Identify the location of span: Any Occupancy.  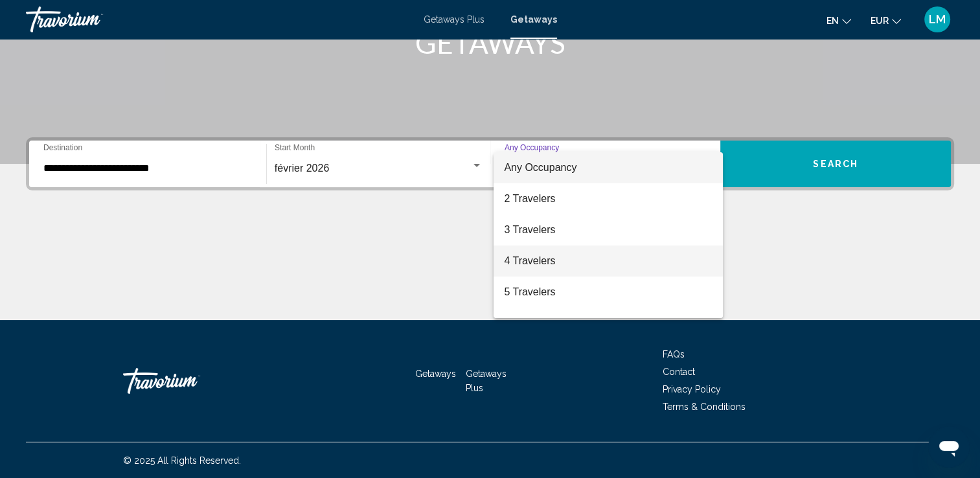
(540, 167).